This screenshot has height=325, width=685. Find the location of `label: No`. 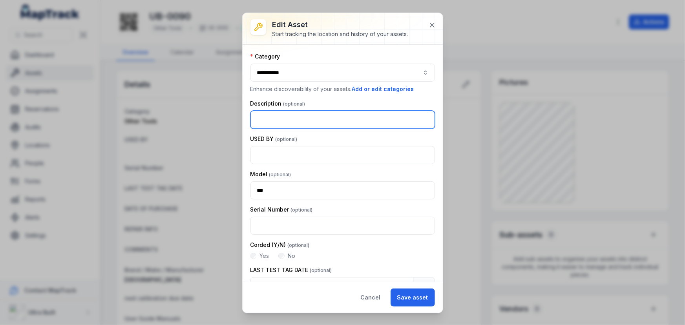

label: No is located at coordinates (291, 256).